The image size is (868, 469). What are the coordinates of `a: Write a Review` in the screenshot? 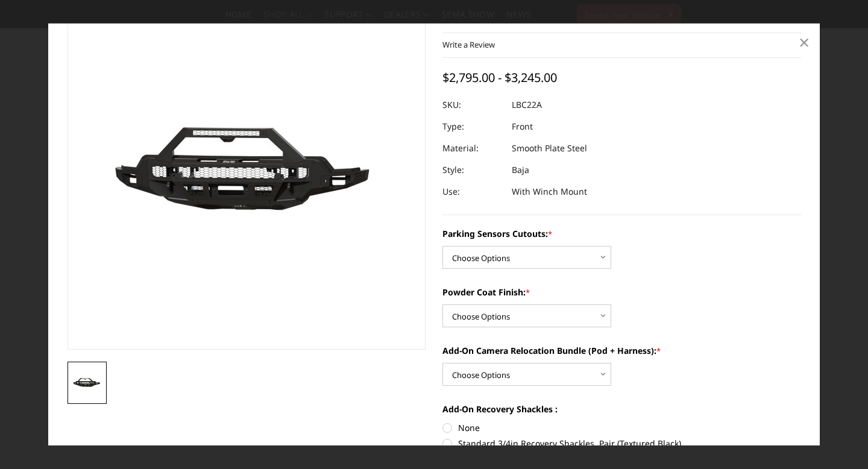 It's located at (469, 45).